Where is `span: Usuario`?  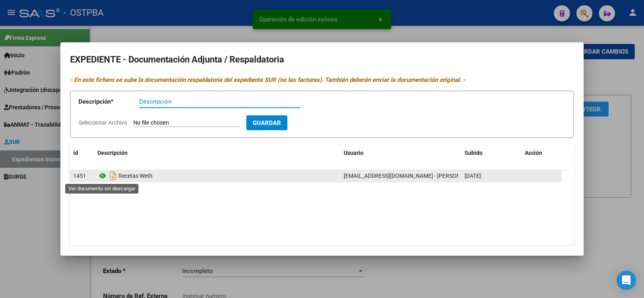
span: Usuario is located at coordinates (353, 153).